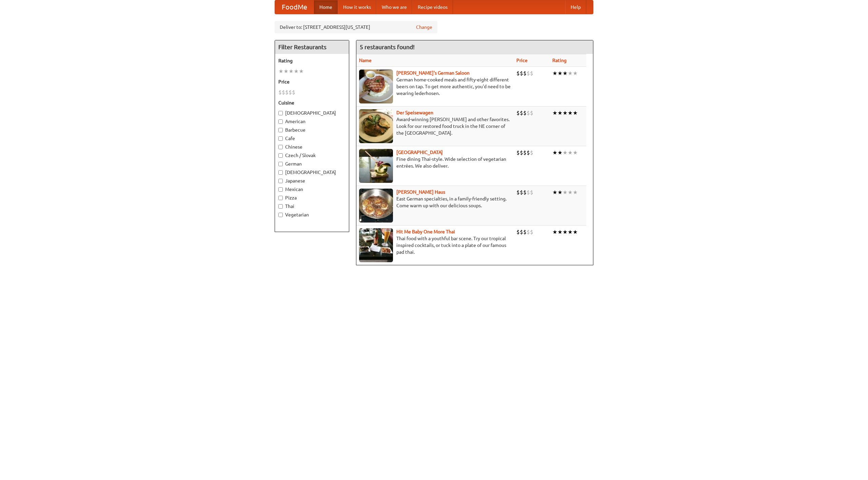 The height and width of the screenshot is (480, 868). I want to click on p: Thai food with a youthful bar scene. Try our tropical inspired cocktails, or tuck into a plate of..., so click(435, 245).